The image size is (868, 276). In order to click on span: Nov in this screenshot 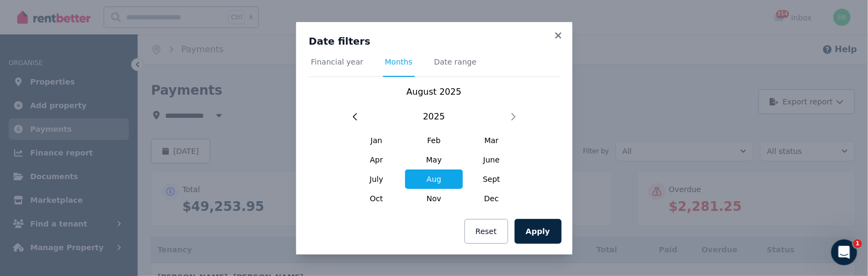, I will do `click(433, 199)`.